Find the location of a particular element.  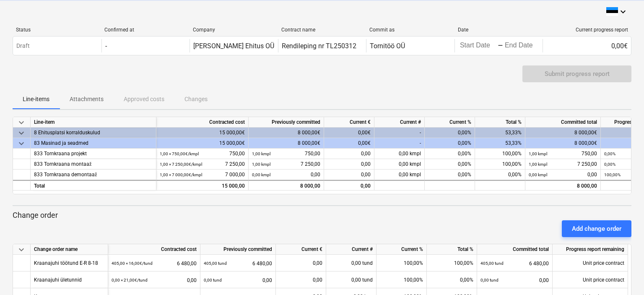

div: Company is located at coordinates (233, 30).